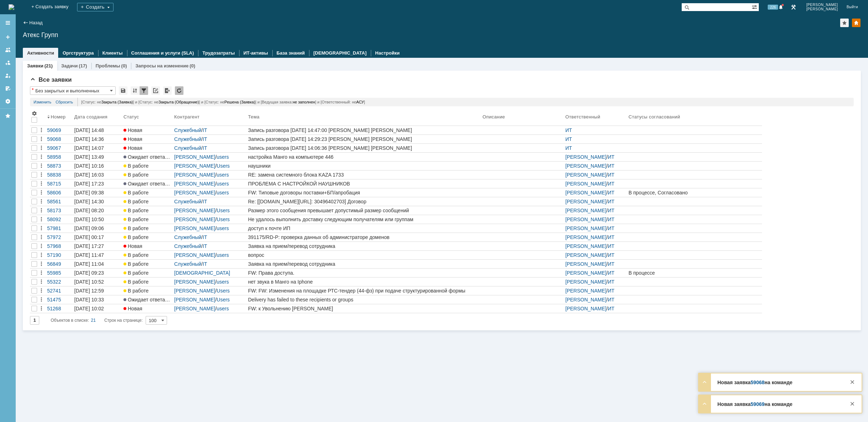 This screenshot has height=422, width=868. What do you see at coordinates (363, 246) in the screenshot?
I see `a: Заявка на прием/перевод сотрудника` at bounding box center [363, 246].